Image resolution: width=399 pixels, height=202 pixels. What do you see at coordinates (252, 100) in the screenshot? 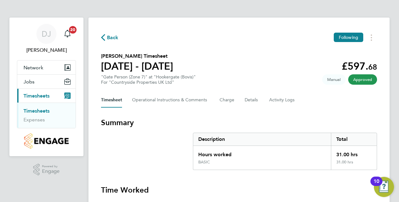
I see `button: Details` at bounding box center [252, 100].